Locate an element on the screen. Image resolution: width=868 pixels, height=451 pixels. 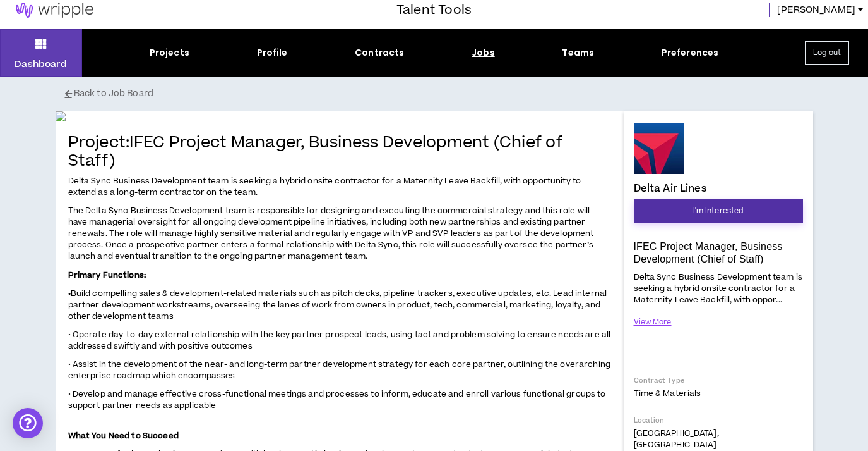
span: • Develop and manage effective cross-functional meetings and processes to inform, educate and enr... is located at coordinates (337, 399).